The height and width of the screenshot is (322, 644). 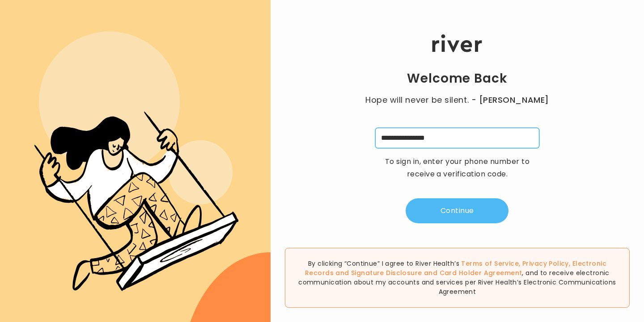 I want to click on p: Hope will never be silent., so click(x=457, y=100).